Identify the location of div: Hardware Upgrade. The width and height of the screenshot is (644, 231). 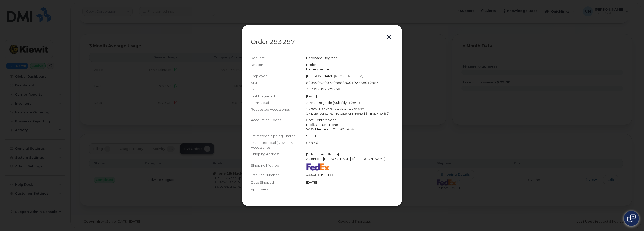
(350, 58).